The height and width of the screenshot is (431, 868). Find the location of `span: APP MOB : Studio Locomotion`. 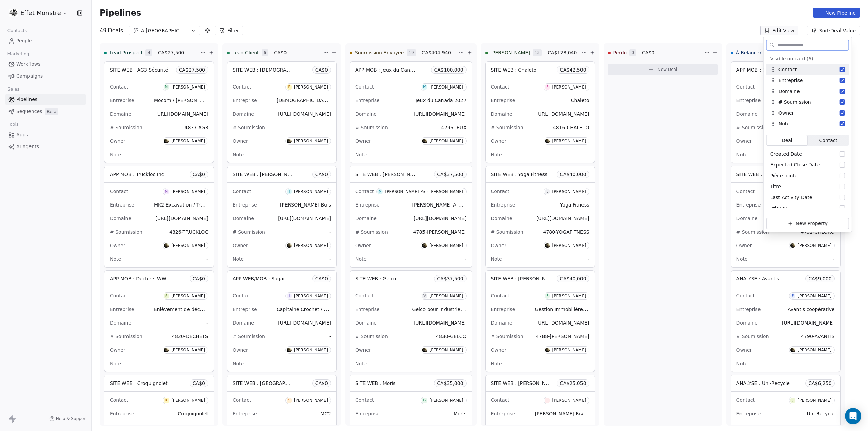

span: APP MOB : Studio Locomotion is located at coordinates (772, 69).